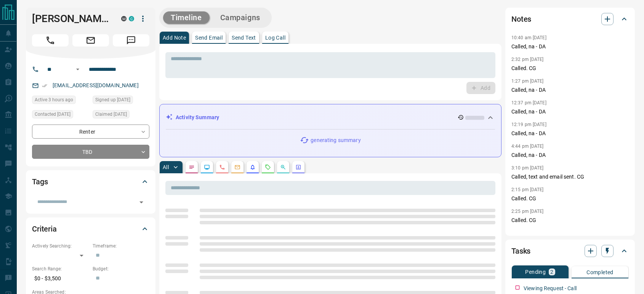  What do you see at coordinates (570, 251) in the screenshot?
I see `div: Tasks` at bounding box center [570, 251].